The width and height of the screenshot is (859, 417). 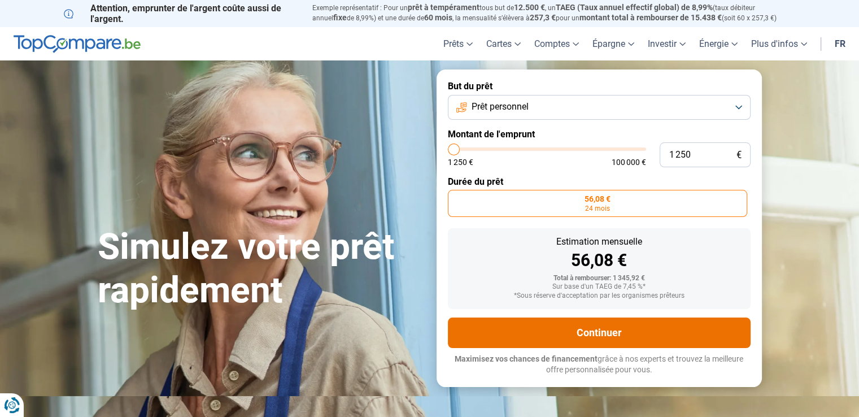 What do you see at coordinates (340, 18) in the screenshot?
I see `span: fixe` at bounding box center [340, 18].